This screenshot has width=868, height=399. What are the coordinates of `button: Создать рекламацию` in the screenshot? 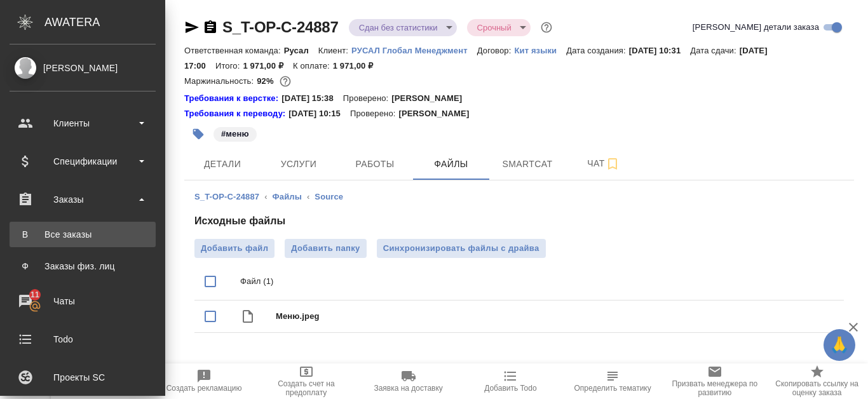 It's located at (204, 382).